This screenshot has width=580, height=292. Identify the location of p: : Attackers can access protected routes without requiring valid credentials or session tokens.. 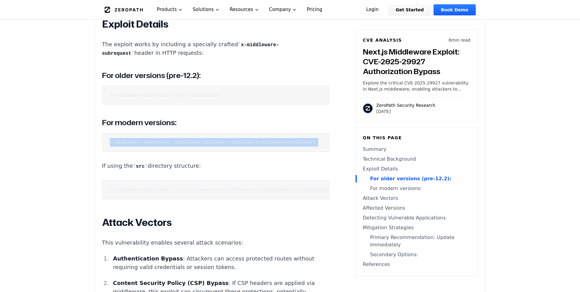
(221, 263).